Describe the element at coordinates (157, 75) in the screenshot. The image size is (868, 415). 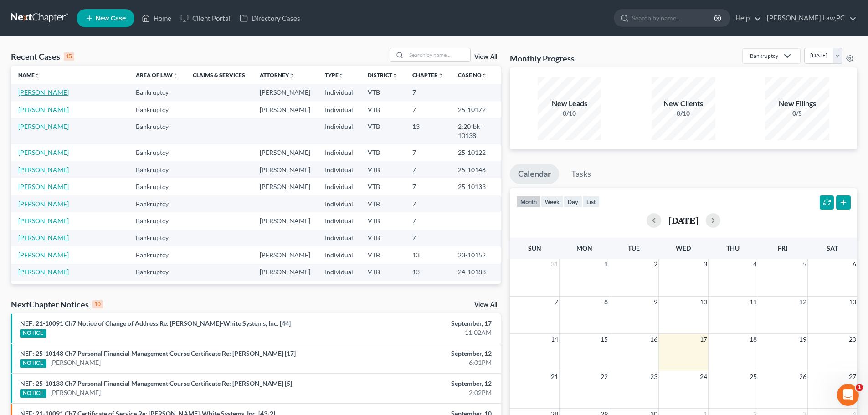
I see `a: Area of Lawunfold_more` at that location.